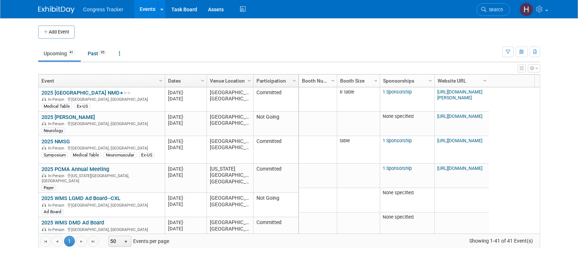 Image resolution: width=578 pixels, height=279 pixels. Describe the element at coordinates (103, 52) in the screenshot. I see `span: 95` at that location.